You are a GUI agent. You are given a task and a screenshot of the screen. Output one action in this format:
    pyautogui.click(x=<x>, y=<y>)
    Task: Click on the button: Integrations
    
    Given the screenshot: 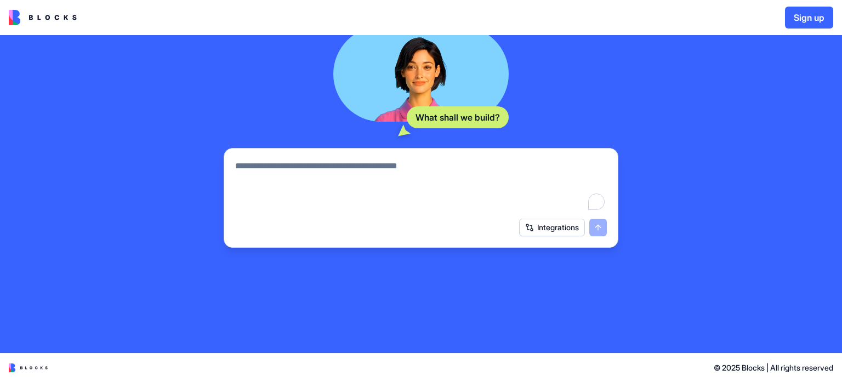 What is the action you would take?
    pyautogui.click(x=552, y=227)
    